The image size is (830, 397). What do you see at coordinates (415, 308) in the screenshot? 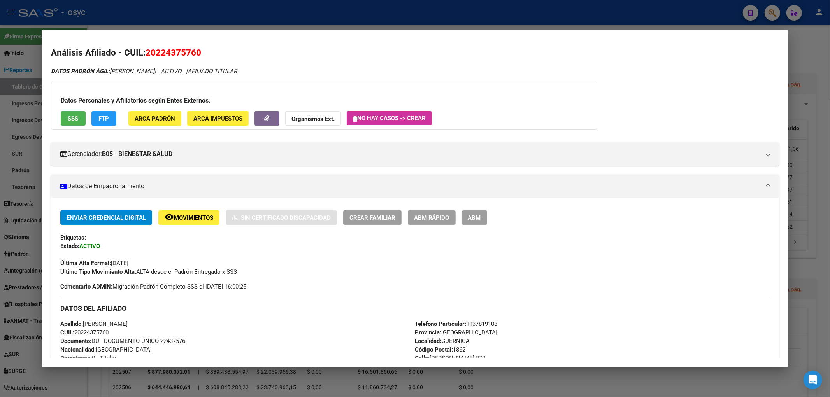
I see `h3: DATOS DEL AFILIADO` at bounding box center [415, 308].